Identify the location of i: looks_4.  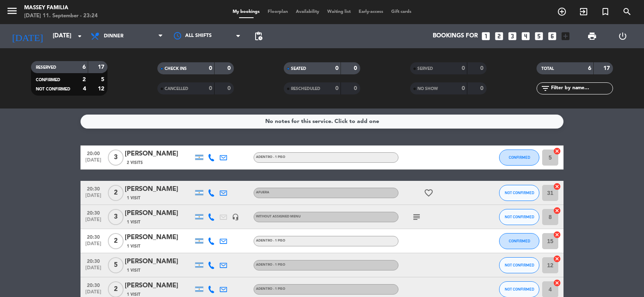
(525, 36).